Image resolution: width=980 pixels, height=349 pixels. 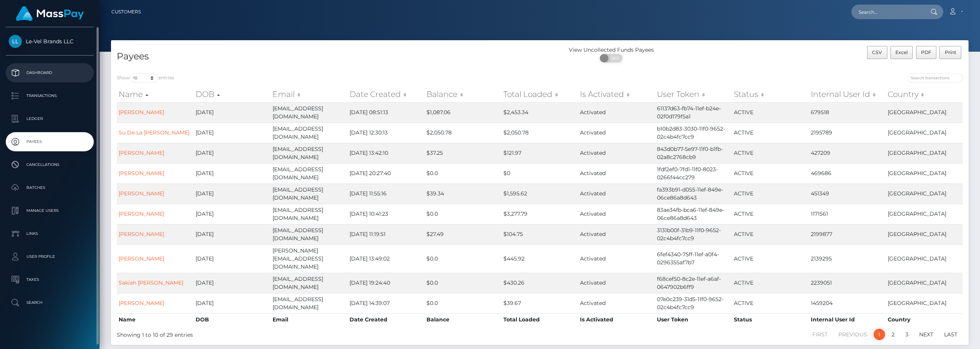 What do you see at coordinates (540, 234) in the screenshot?
I see `td: $104.75` at bounding box center [540, 234].